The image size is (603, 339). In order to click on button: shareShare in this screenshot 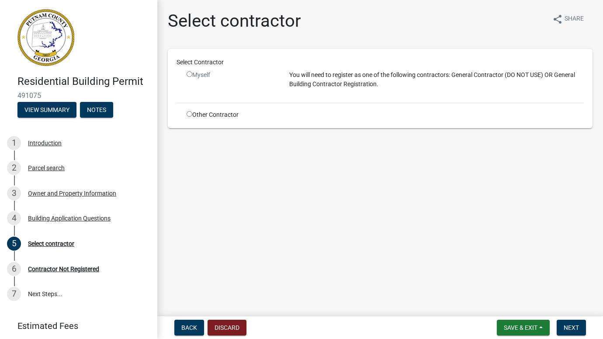, I will do `click(568, 19)`.